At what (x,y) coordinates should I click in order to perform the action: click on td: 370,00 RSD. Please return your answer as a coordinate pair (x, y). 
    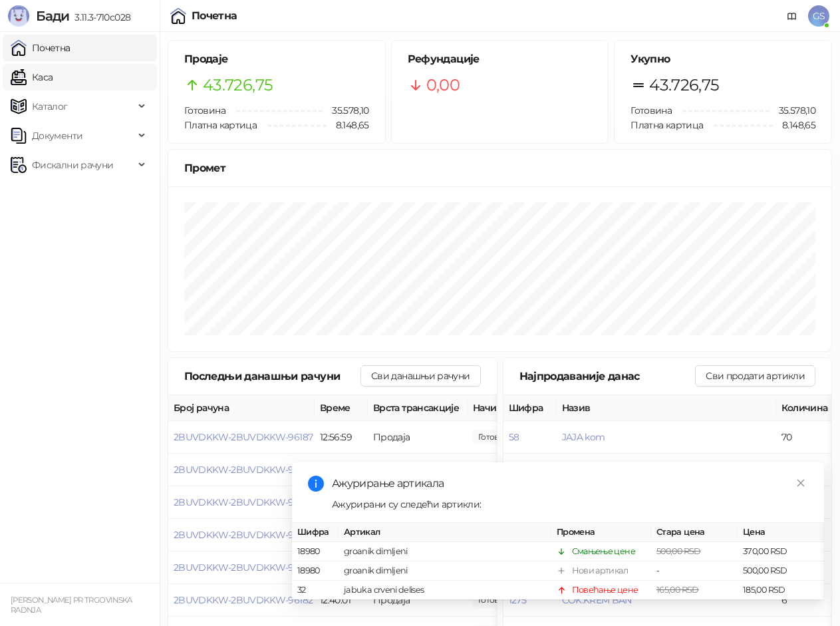
    Looking at the image, I should click on (781, 551).